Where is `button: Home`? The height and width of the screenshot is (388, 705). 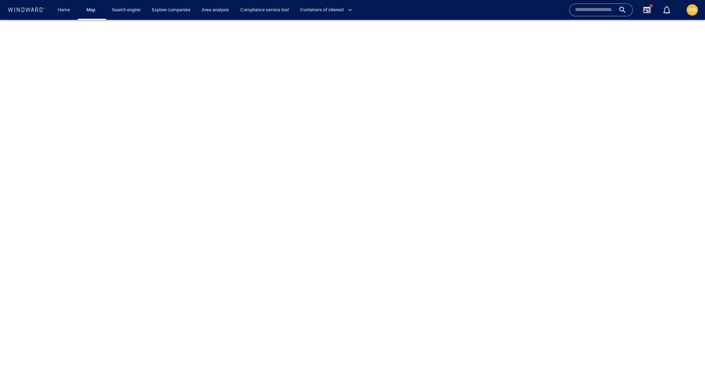 button: Home is located at coordinates (64, 10).